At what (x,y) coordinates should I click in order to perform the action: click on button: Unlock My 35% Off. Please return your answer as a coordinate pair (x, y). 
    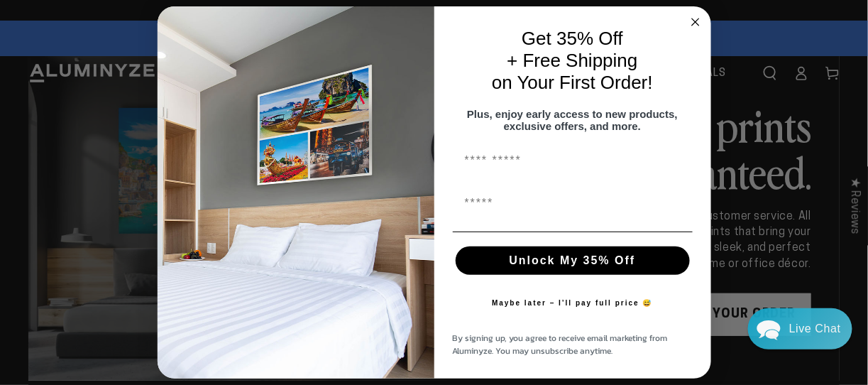
    Looking at the image, I should click on (573, 261).